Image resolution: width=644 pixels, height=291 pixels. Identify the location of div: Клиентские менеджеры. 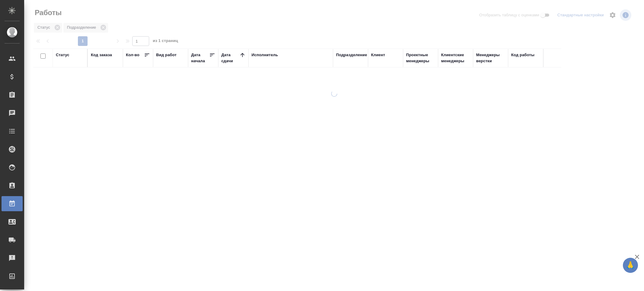
(456, 58).